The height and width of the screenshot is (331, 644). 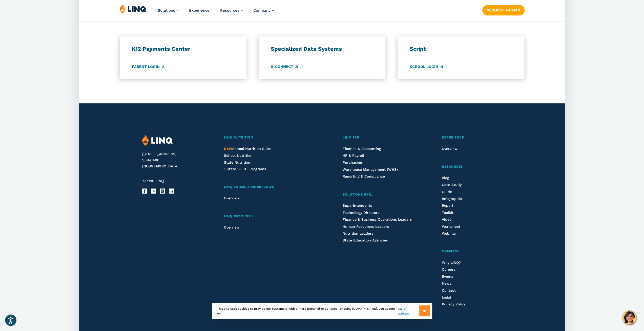 I want to click on span: Video, so click(x=447, y=219).